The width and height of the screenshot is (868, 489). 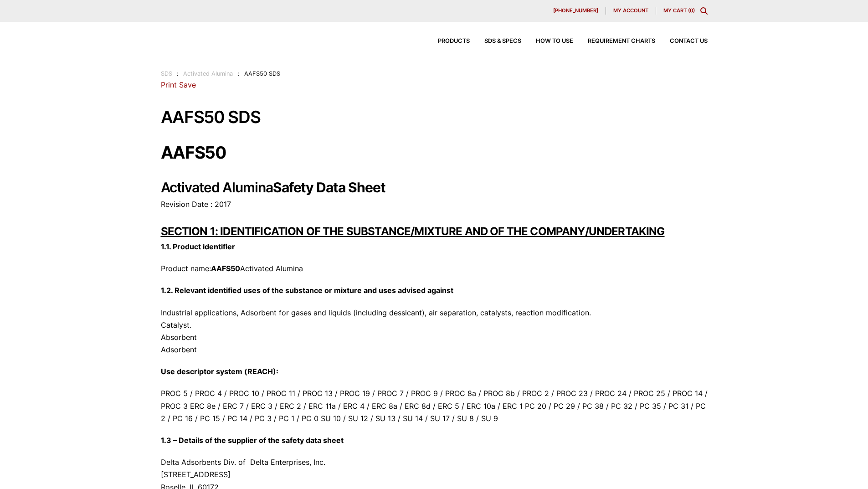 I want to click on strong: 1.3 – Details of the supplier of the safety data sheet, so click(x=252, y=440).